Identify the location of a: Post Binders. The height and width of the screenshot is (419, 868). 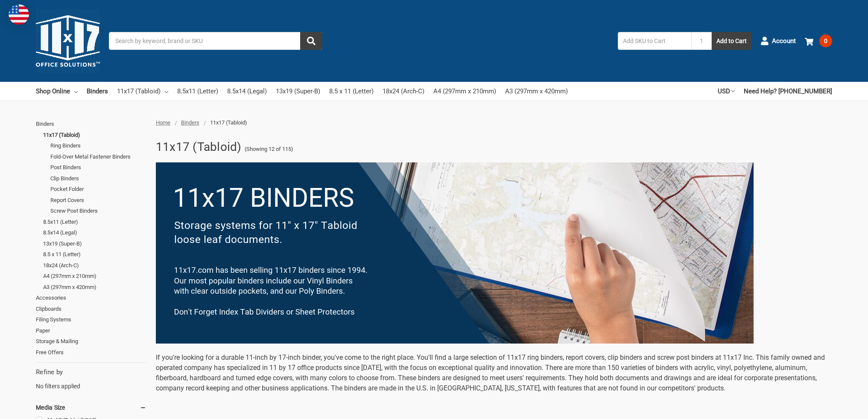
(98, 168).